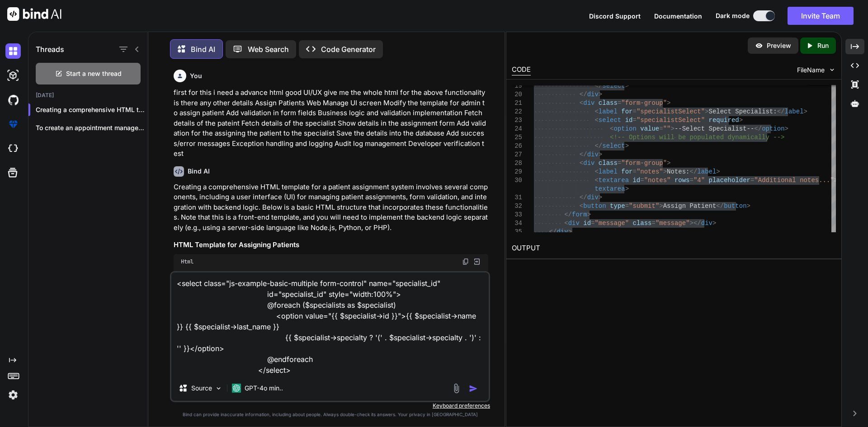  Describe the element at coordinates (516, 129) in the screenshot. I see `div: 24` at that location.